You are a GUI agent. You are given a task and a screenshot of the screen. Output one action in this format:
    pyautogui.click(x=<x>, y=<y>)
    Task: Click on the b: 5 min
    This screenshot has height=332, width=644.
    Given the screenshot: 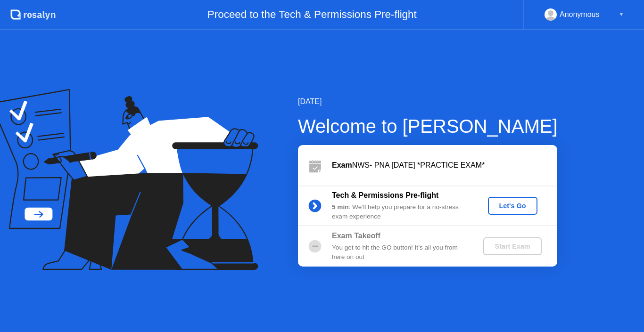 What is the action you would take?
    pyautogui.click(x=340, y=207)
    